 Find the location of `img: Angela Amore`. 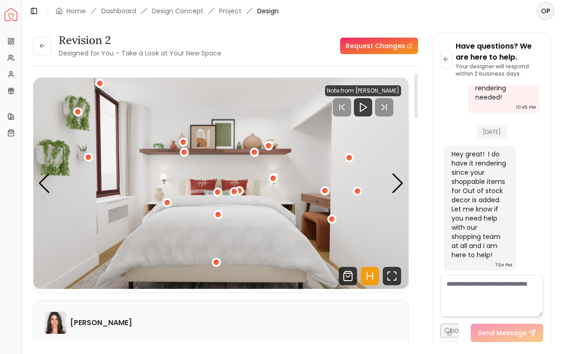

img: Angela Amore is located at coordinates (56, 323).